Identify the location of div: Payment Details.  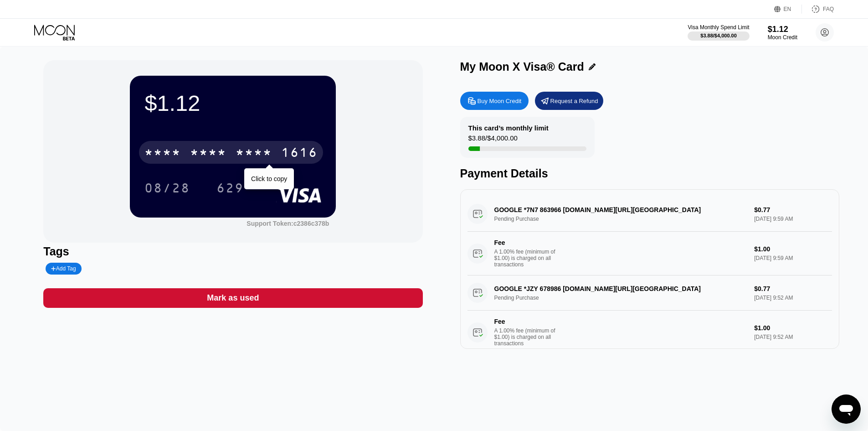
(650, 173).